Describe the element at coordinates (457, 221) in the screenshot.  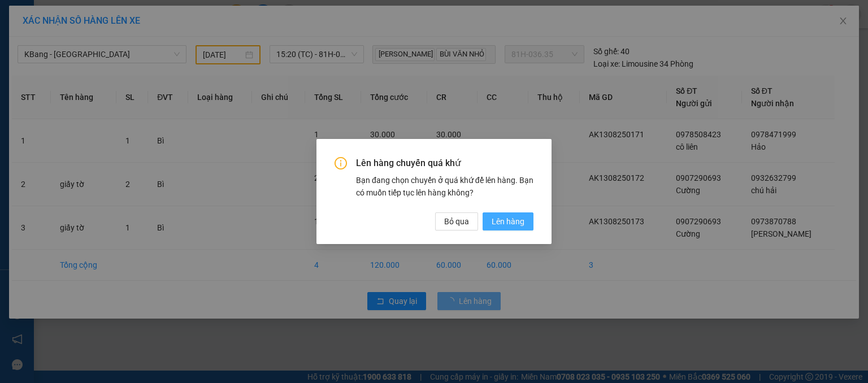
I see `span: Bỏ qua` at that location.